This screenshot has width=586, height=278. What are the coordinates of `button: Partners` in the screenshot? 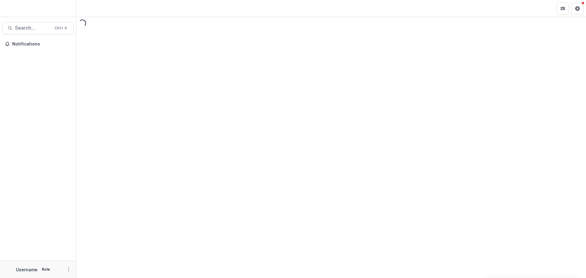 It's located at (562, 9).